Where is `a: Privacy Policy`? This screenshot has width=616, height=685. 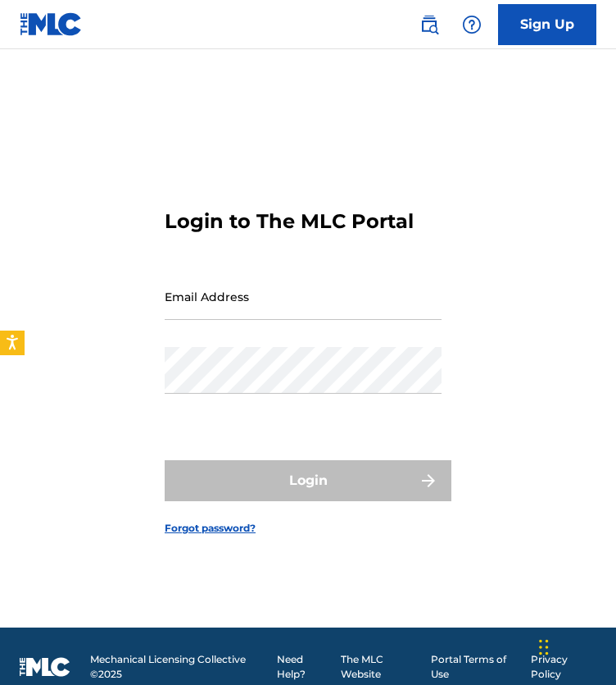
a: Privacy Policy is located at coordinates (564, 667).